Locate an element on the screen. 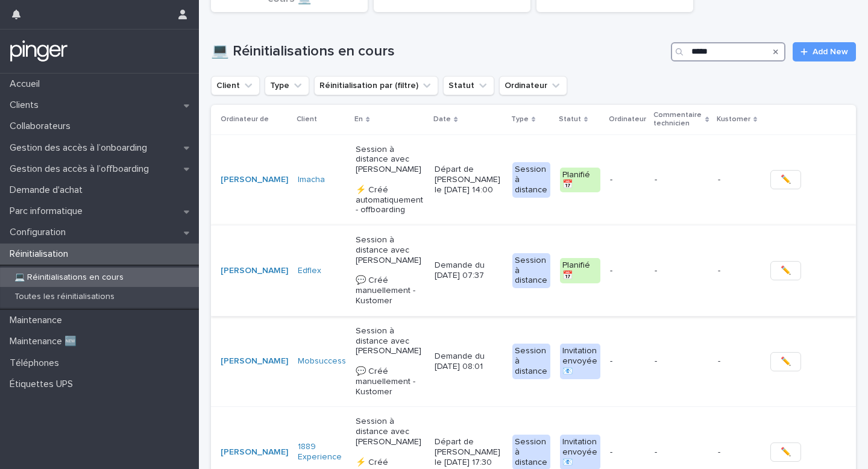  button: Type is located at coordinates (287, 86).